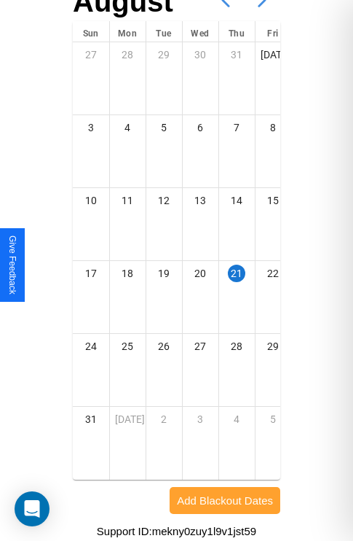 This screenshot has height=541, width=353. What do you see at coordinates (128, 200) in the screenshot?
I see `div: 11` at bounding box center [128, 200].